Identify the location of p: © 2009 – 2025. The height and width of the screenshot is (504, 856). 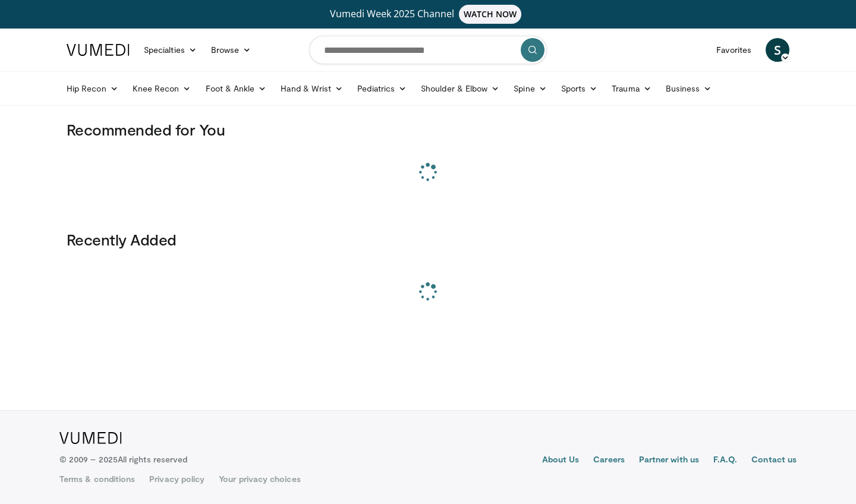
(123, 459).